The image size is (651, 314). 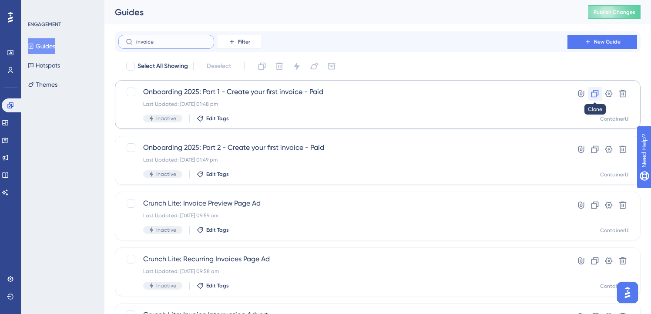 I want to click on button: Hotspots, so click(x=44, y=65).